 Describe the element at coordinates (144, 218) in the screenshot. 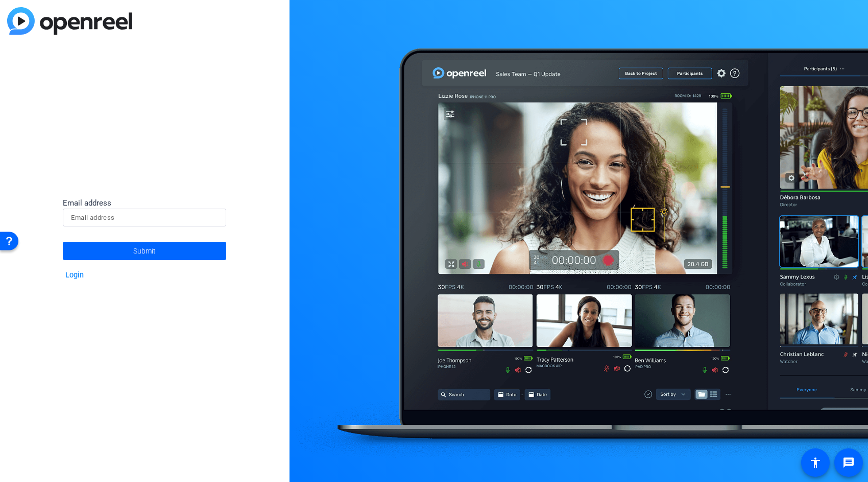

I see `input: Email address` at that location.